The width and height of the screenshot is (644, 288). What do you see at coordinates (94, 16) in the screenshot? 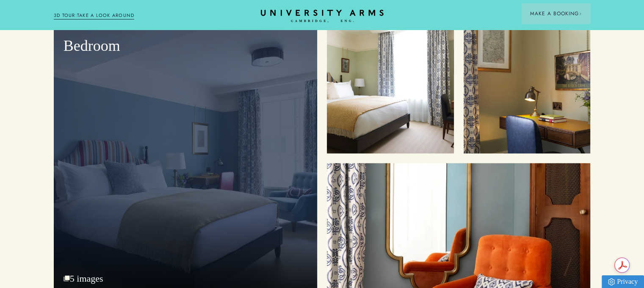
I see `a: 3D TOUR:TAKE A LOOK AROUND` at bounding box center [94, 16].